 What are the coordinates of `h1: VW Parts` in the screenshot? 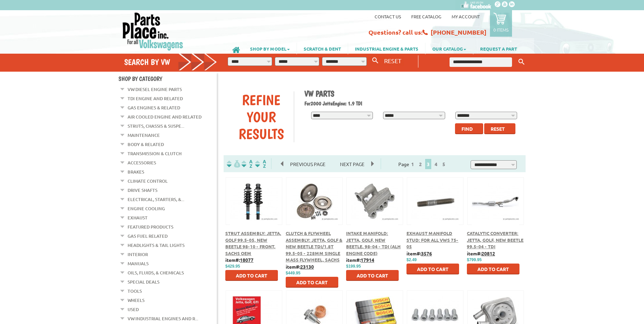 It's located at (413, 93).